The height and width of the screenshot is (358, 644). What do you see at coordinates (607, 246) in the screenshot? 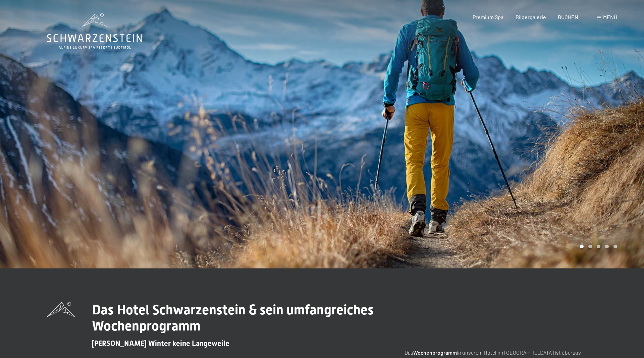
I see `div: Carousel Page 4` at bounding box center [607, 246].